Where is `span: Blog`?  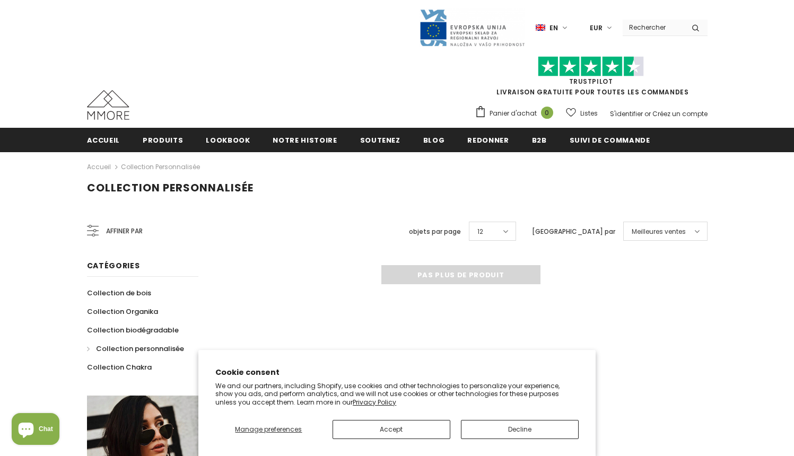
span: Blog is located at coordinates (434, 140).